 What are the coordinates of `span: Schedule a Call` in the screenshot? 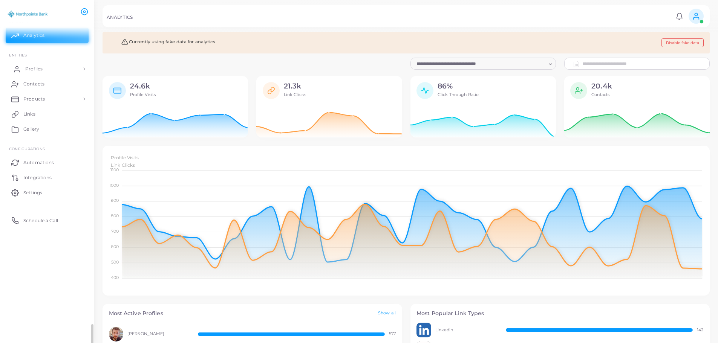 It's located at (41, 221).